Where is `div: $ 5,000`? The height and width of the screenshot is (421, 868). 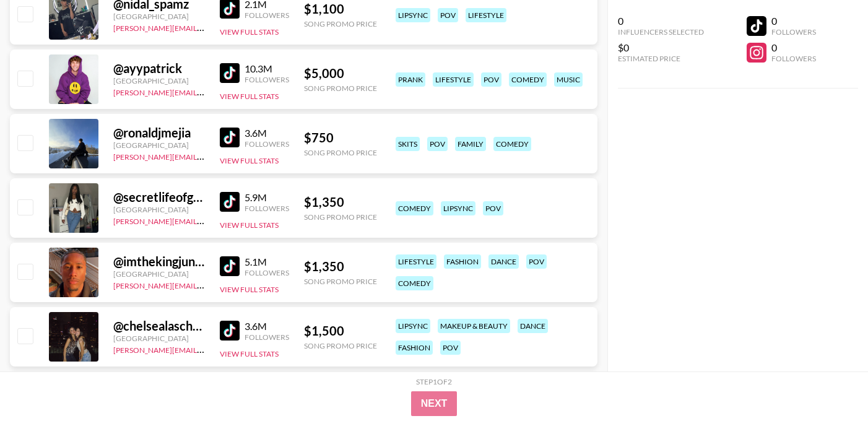 div: $ 5,000 is located at coordinates (341, 73).